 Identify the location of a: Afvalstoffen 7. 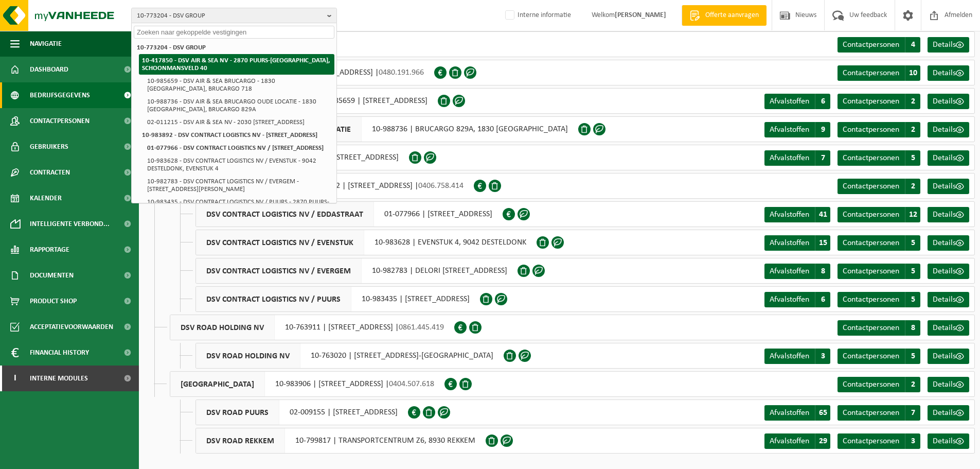
(798, 158).